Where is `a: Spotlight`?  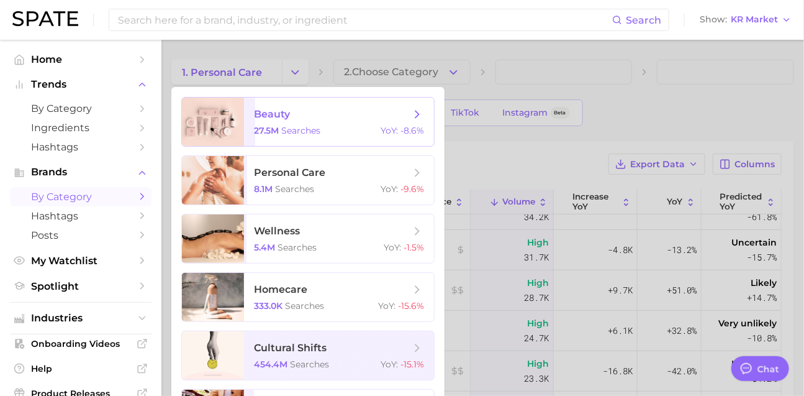
a: Spotlight is located at coordinates (81, 286).